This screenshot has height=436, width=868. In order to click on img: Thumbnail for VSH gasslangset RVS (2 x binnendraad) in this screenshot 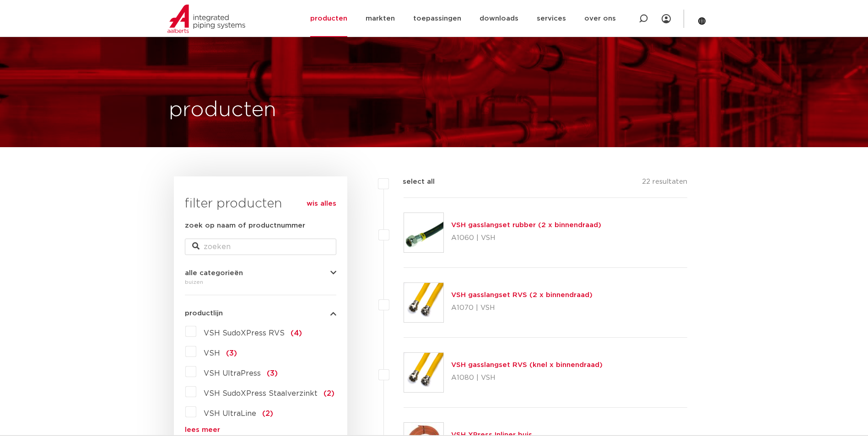, I will do `click(424, 303)`.